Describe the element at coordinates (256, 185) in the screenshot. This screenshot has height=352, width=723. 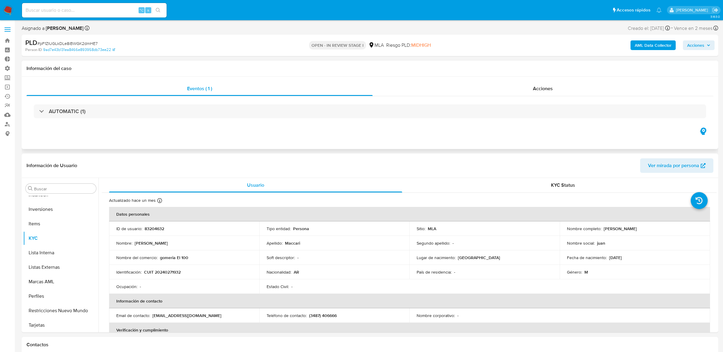
I see `span: Usuario` at that location.